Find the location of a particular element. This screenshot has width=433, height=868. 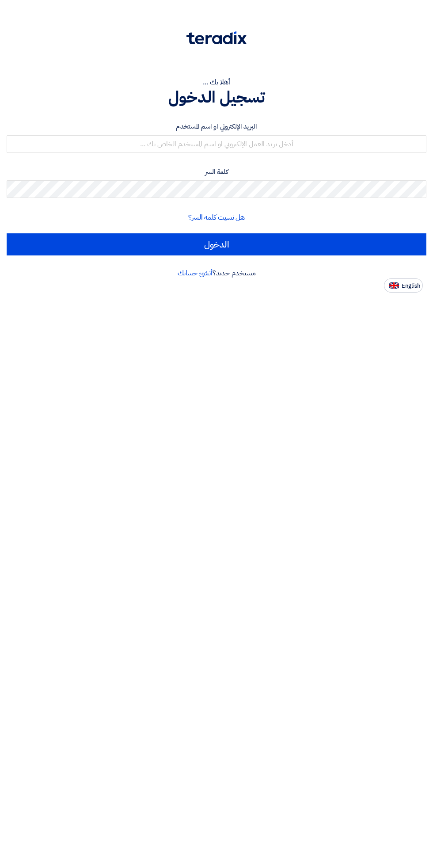

label: البريد الإلكتروني او اسم المستخدم is located at coordinates (217, 126).